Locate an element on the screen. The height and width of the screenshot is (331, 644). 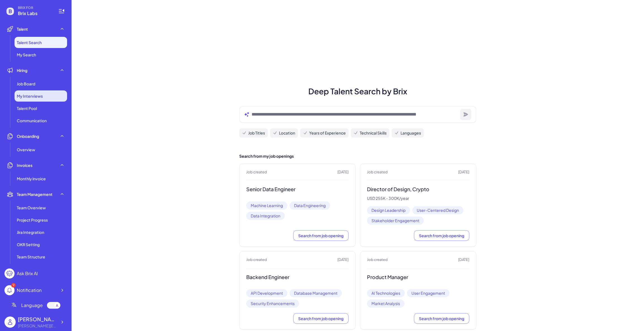
span: User Engagement is located at coordinates (428, 293).